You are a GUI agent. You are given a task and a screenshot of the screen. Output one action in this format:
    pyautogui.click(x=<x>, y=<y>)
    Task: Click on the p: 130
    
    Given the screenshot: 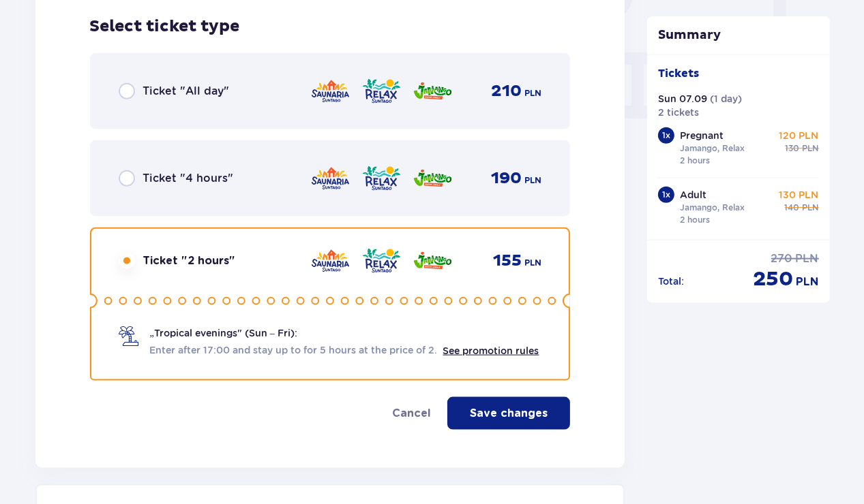 What is the action you would take?
    pyautogui.click(x=793, y=149)
    